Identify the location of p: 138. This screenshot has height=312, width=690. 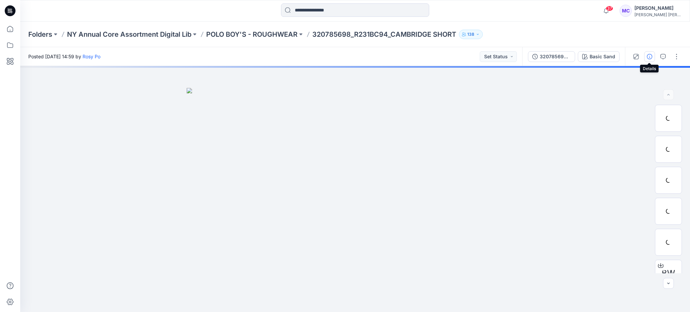
(471, 34).